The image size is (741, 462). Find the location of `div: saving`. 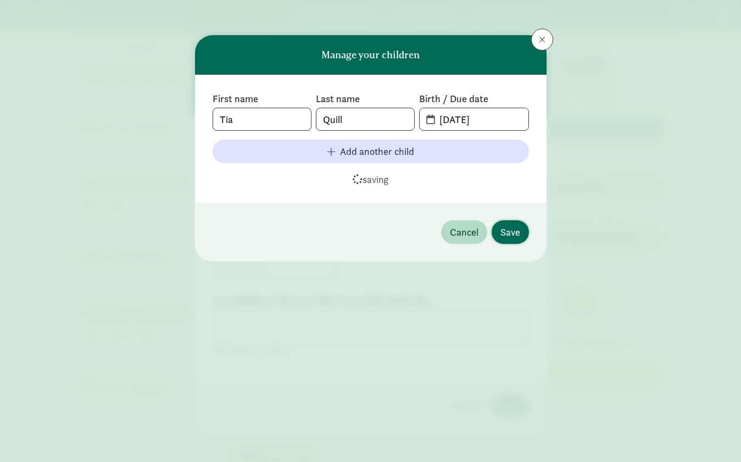

div: saving is located at coordinates (370, 179).